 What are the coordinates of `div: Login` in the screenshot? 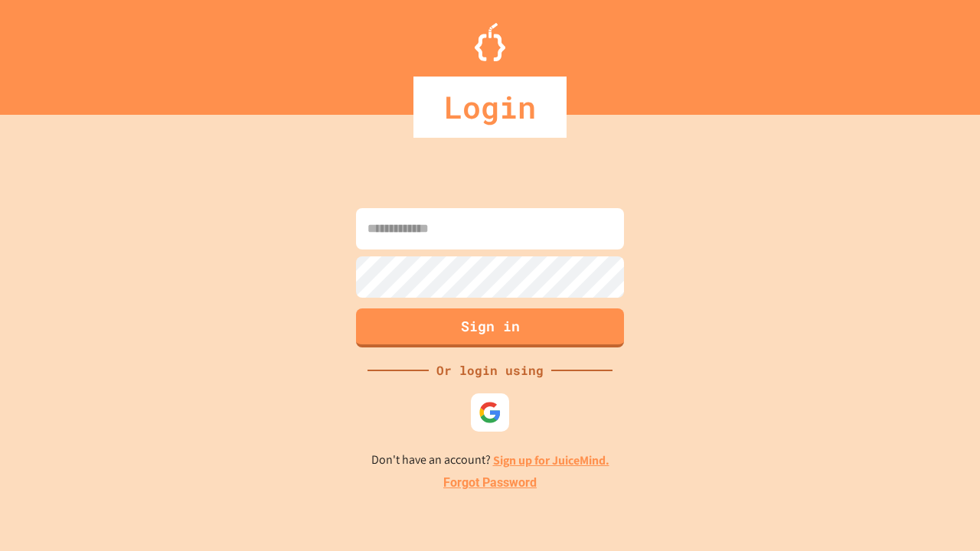 It's located at (490, 107).